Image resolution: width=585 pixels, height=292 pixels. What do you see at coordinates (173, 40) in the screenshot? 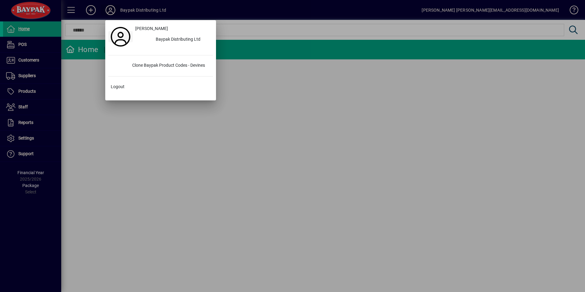
I see `button: Baypak Distributing Ltd` at bounding box center [173, 40].